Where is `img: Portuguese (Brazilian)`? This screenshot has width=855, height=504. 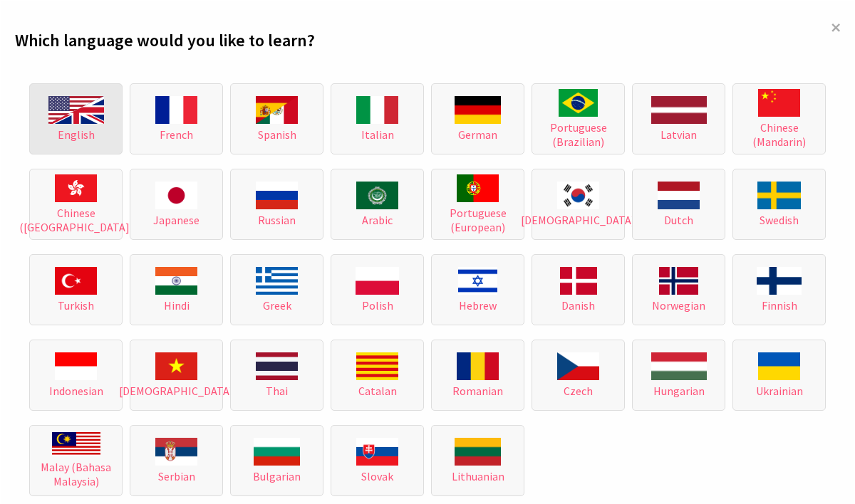
img: Portuguese (Brazilian) is located at coordinates (578, 103).